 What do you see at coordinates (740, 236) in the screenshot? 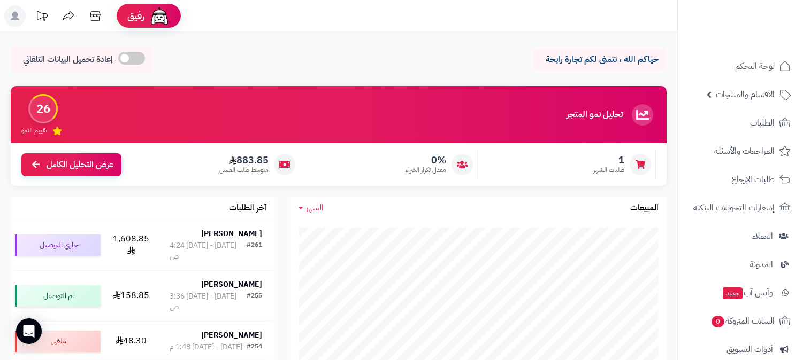
I see `a: العملاء` at bounding box center [740, 236].